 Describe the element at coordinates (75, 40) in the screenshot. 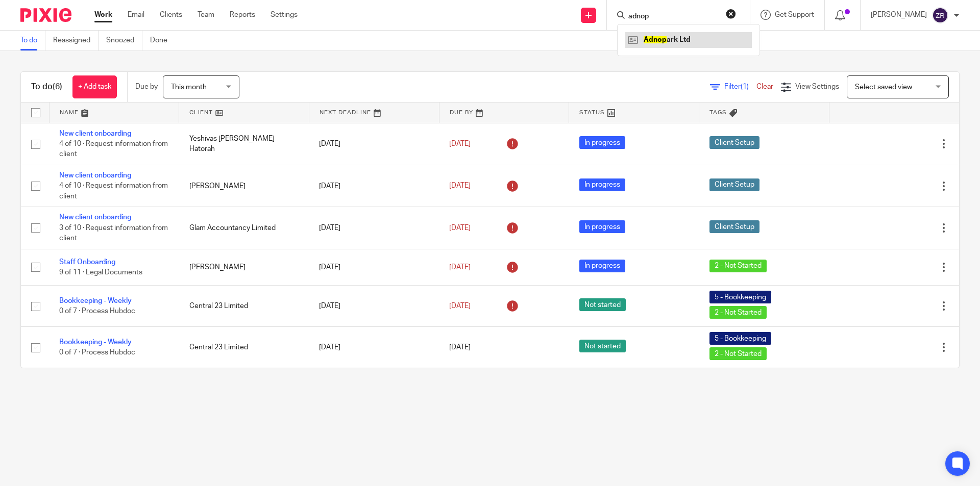

I see `a: Reassigned` at that location.